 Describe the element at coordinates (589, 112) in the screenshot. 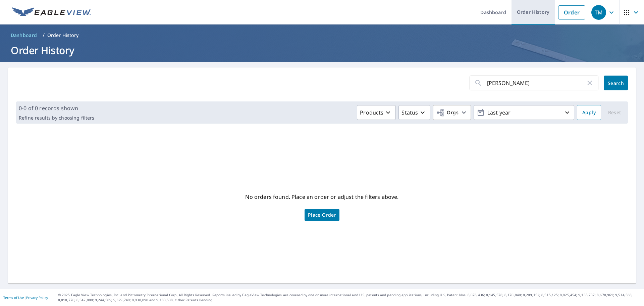

I see `button: Apply` at that location.